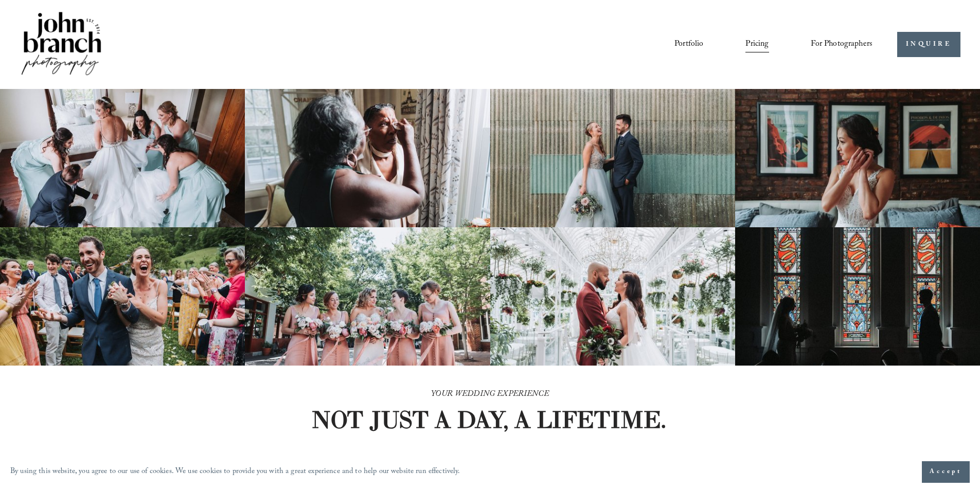 Image resolution: width=980 pixels, height=490 pixels. What do you see at coordinates (490, 394) in the screenshot?
I see `em: YOUR WEDDING EXPERIENCE` at bounding box center [490, 394].